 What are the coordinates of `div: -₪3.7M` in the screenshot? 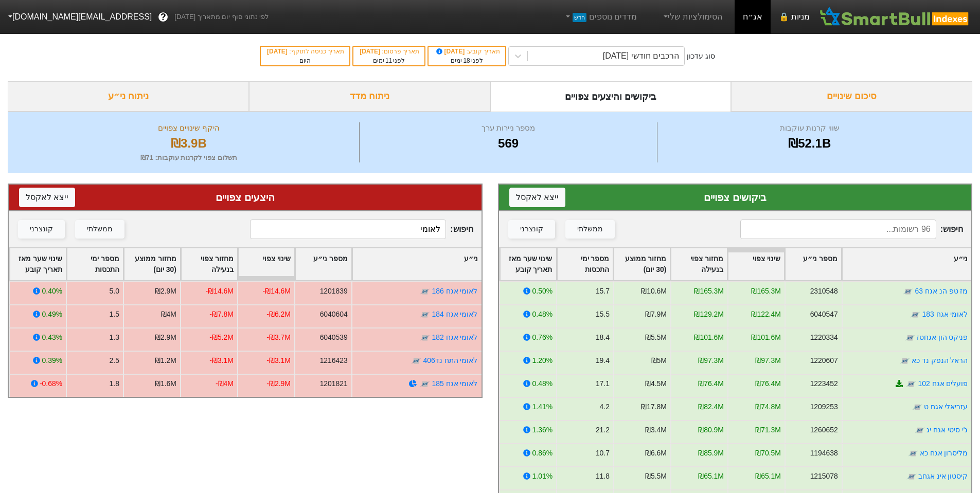 It's located at (278, 337).